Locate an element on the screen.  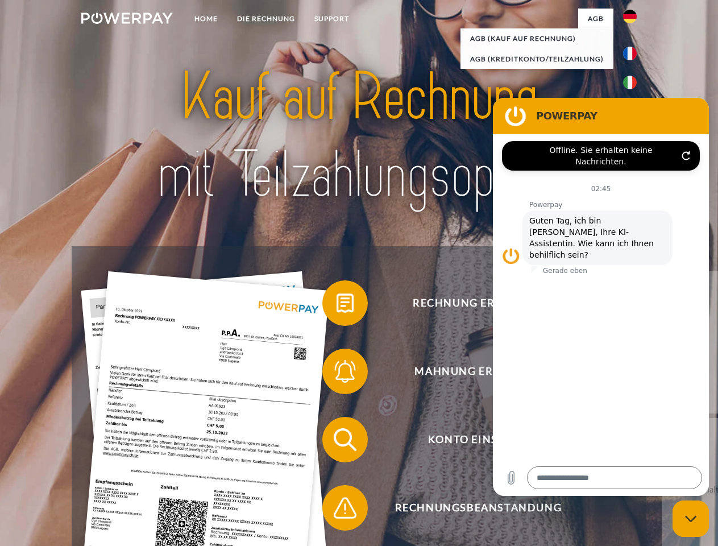
img: qb_search.svg is located at coordinates (345, 440).